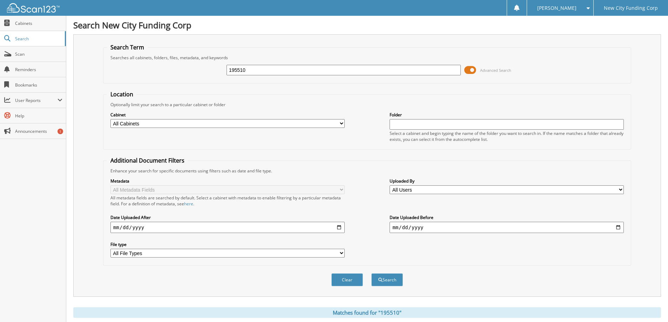 This screenshot has width=668, height=322. What do you see at coordinates (387, 280) in the screenshot?
I see `button: Search` at bounding box center [387, 280].